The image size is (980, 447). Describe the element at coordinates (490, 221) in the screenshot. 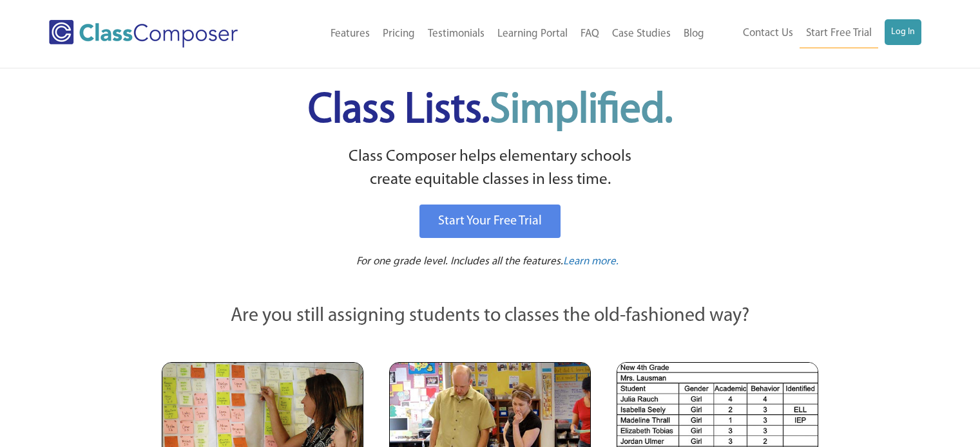

I see `span: Start Your Free Trial` at that location.